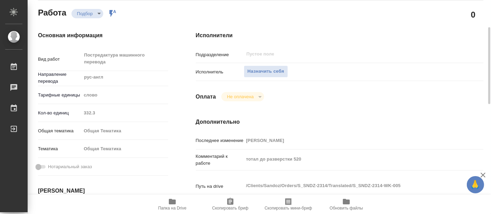  Describe the element at coordinates (240, 97) in the screenshot. I see `button: Не оплачена` at that location.